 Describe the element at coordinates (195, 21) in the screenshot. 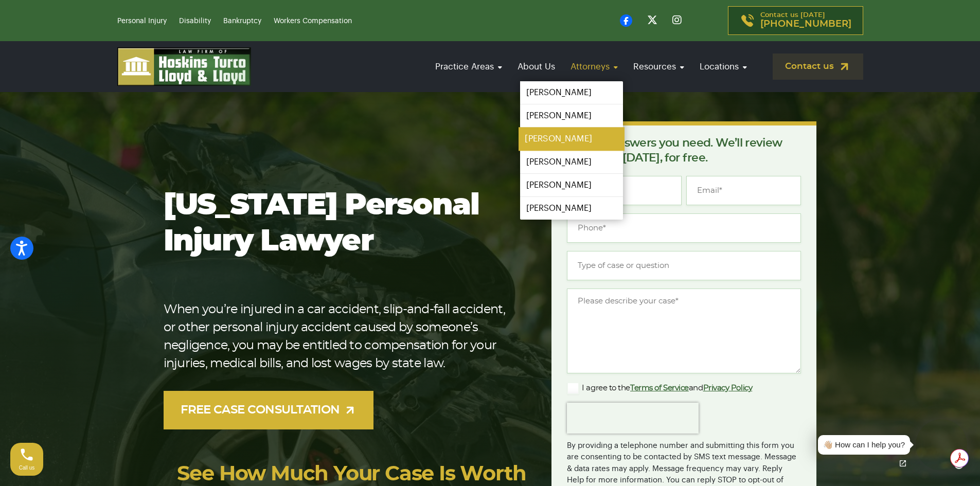

I see `a: Disability` at that location.